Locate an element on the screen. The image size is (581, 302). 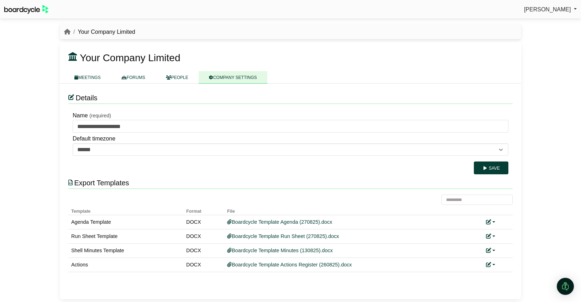
label: Default timezone is located at coordinates (94, 139).